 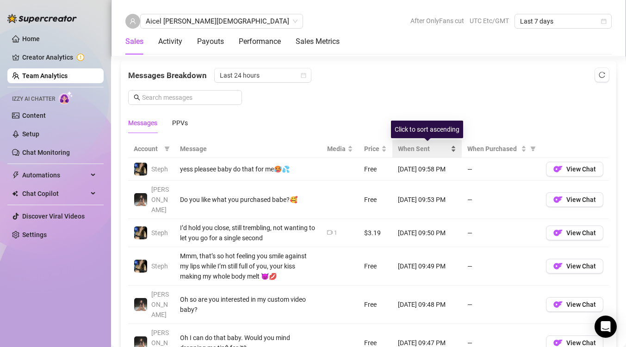 What do you see at coordinates (317, 42) in the screenshot?
I see `div: Sales Metrics` at bounding box center [317, 42].